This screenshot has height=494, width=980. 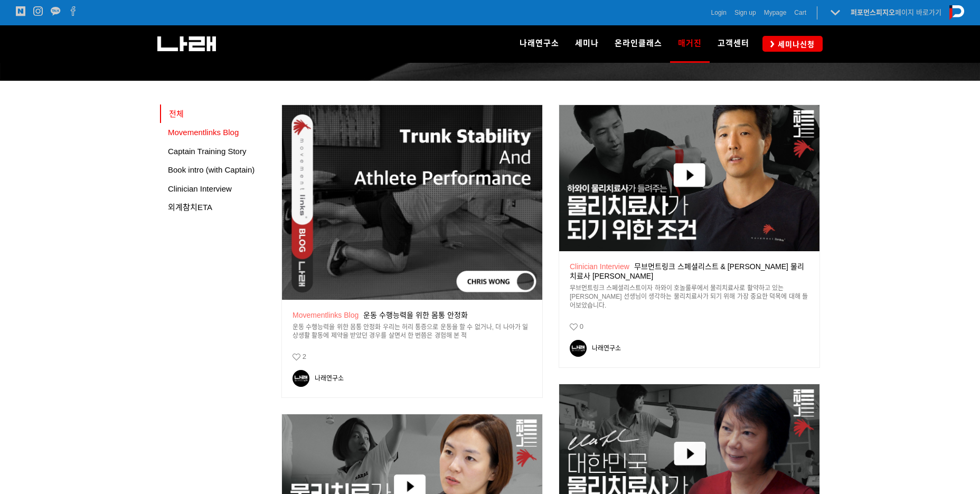 I want to click on em: Movementlinks Blog, so click(x=327, y=315).